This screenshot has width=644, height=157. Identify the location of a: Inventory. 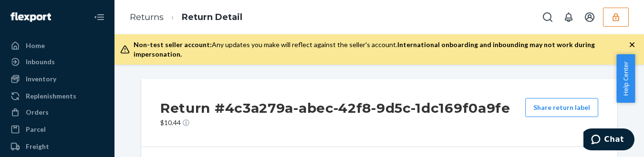
(57, 79).